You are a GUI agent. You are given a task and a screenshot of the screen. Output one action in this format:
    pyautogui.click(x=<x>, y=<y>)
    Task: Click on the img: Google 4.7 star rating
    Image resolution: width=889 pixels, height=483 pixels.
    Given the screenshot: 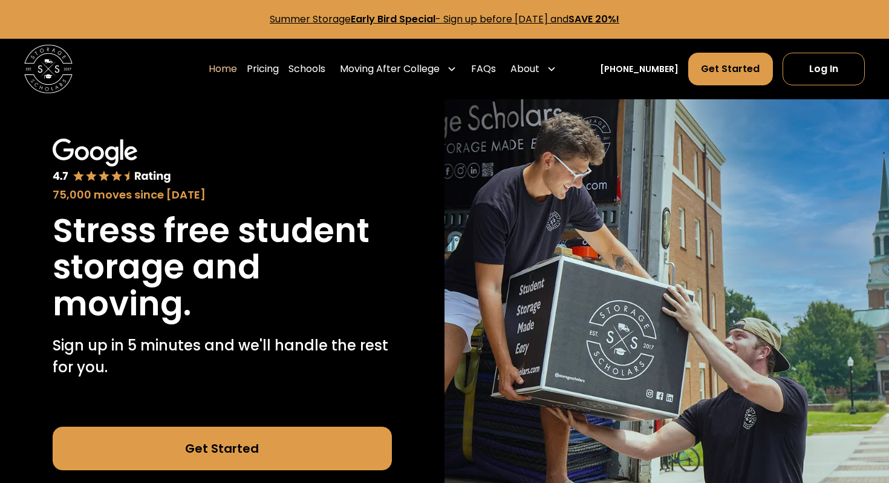 What is the action you would take?
    pyautogui.click(x=112, y=161)
    